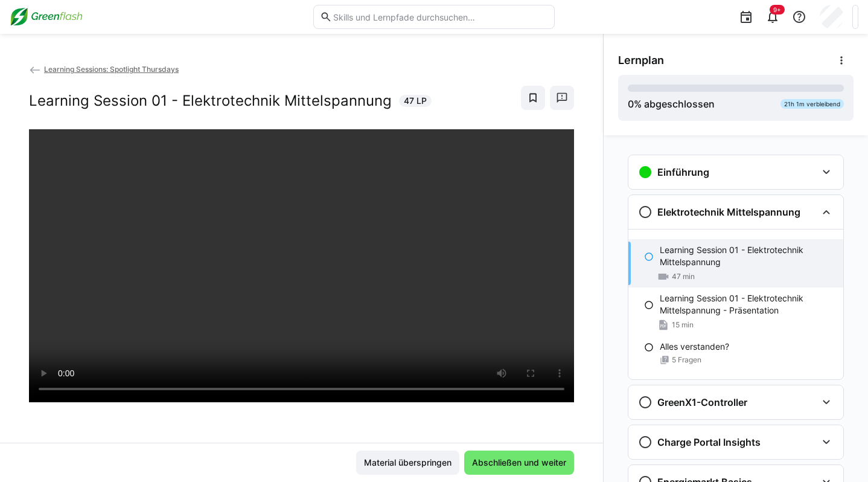  I want to click on button: Abschließen und weiter, so click(519, 462).